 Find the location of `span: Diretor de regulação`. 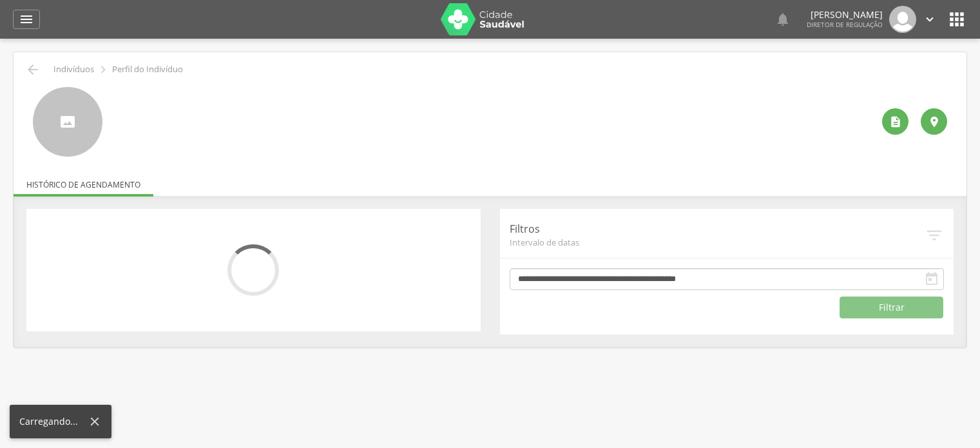

span: Diretor de regulação is located at coordinates (845, 25).